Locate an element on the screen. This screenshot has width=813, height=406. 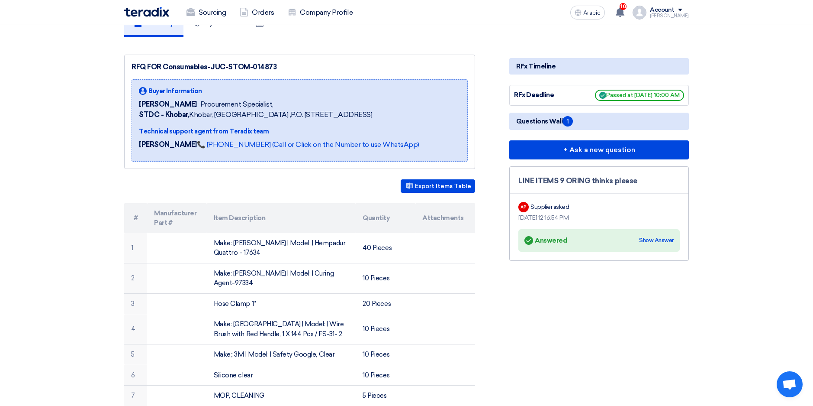
td: 40 Pieces is located at coordinates (386, 248).